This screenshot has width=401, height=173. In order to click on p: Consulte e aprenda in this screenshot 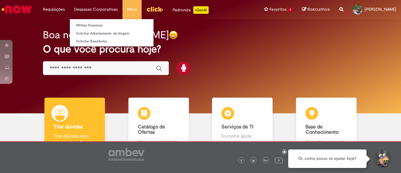, I will do `click(326, 141)`.